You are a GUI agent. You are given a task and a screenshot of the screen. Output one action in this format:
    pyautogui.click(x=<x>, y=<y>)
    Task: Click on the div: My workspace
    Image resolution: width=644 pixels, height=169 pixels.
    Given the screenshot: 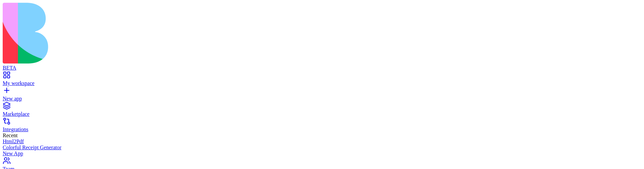 What is the action you would take?
    pyautogui.click(x=322, y=84)
    